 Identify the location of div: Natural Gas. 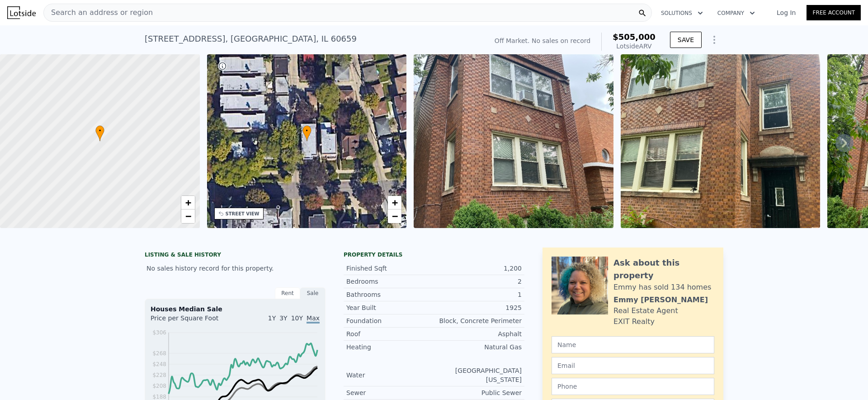
(478, 347).